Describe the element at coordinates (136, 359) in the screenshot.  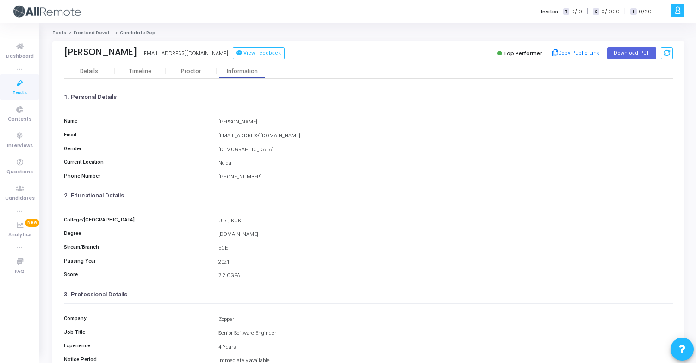
I see `h6: Notice Period` at that location.